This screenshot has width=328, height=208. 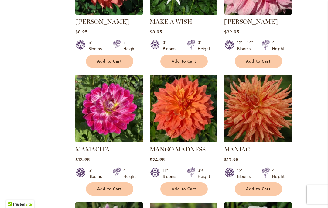 What do you see at coordinates (109, 13) in the screenshot?
I see `a: MAI TAI` at bounding box center [109, 13].